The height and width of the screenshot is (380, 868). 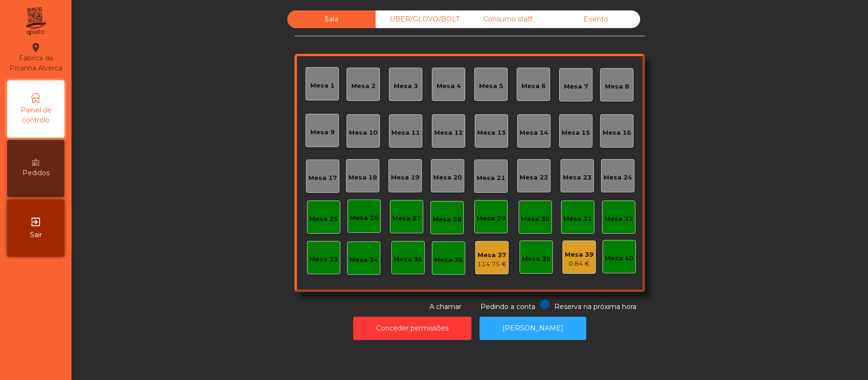 I want to click on div: Mesa 17, so click(x=323, y=178).